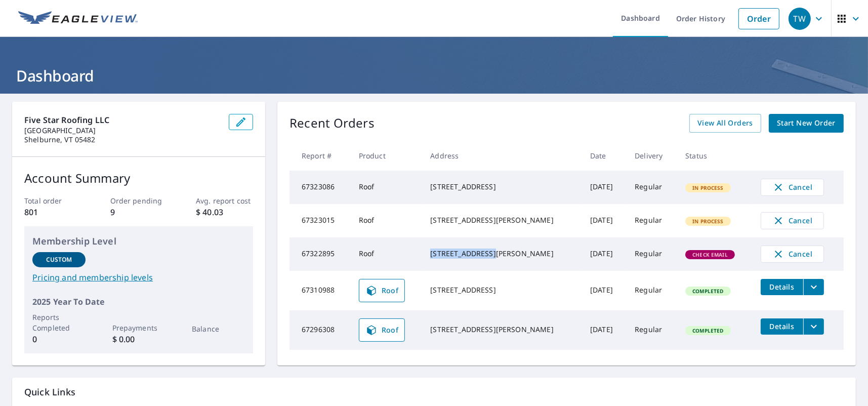 The width and height of the screenshot is (868, 406). I want to click on th: Product, so click(386, 156).